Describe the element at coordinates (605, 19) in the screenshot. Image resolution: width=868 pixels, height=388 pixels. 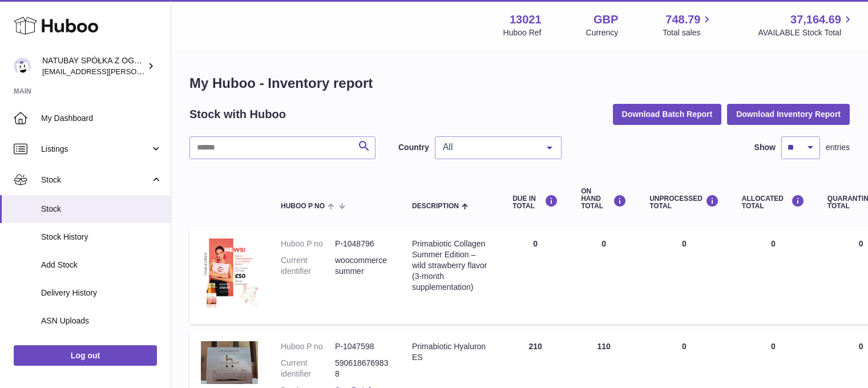
I see `strong: GBP` at that location.